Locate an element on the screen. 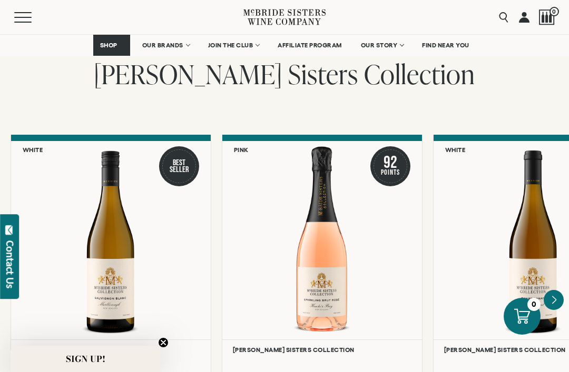 The width and height of the screenshot is (569, 372). button: Next is located at coordinates (553, 300).